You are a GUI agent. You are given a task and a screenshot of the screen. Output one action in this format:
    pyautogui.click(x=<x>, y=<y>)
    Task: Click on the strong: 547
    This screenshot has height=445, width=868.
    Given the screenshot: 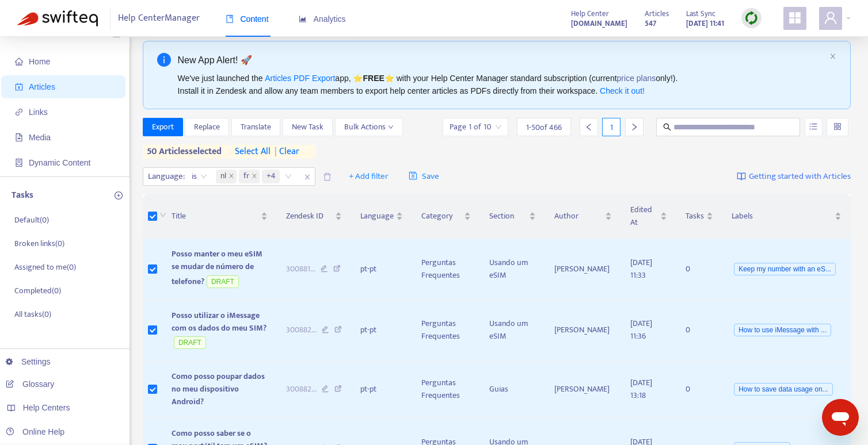 What is the action you would take?
    pyautogui.click(x=651, y=24)
    